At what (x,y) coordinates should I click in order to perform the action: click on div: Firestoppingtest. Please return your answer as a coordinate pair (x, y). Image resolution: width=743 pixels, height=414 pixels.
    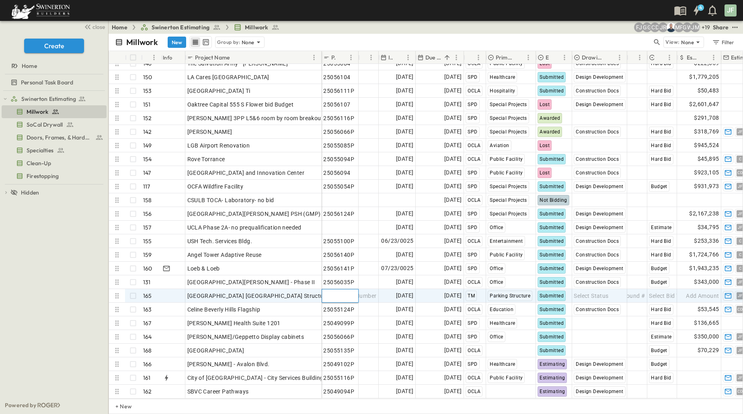
    Looking at the image, I should click on (54, 176).